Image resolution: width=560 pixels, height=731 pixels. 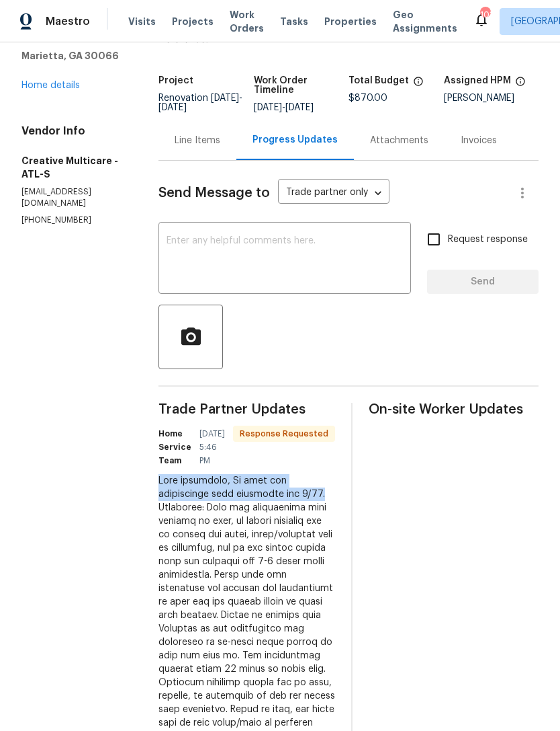 What do you see at coordinates (142, 22) in the screenshot?
I see `span: Visits` at bounding box center [142, 22].